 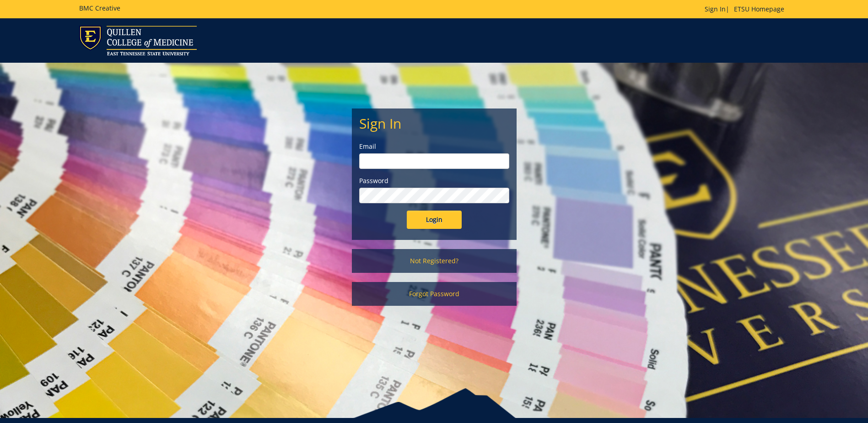 What do you see at coordinates (138, 40) in the screenshot?
I see `img: ETSU logo` at bounding box center [138, 40].